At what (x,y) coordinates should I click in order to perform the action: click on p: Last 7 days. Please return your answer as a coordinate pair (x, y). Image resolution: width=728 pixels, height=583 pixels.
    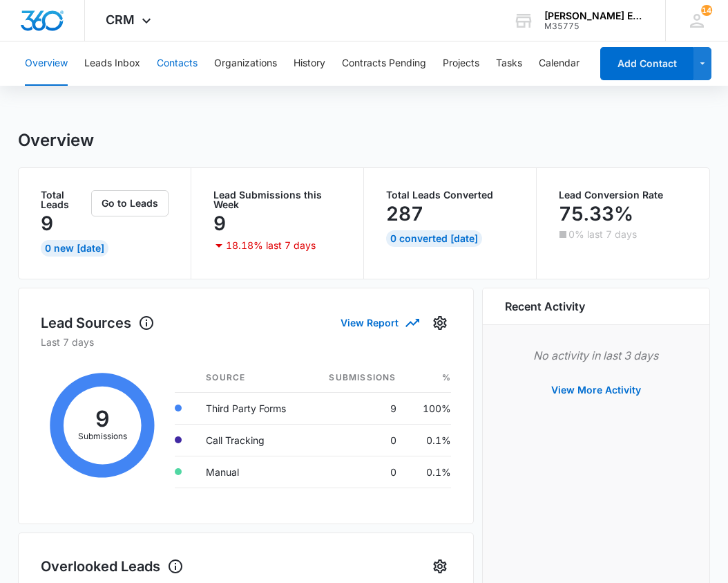
    Looking at the image, I should click on (246, 341).